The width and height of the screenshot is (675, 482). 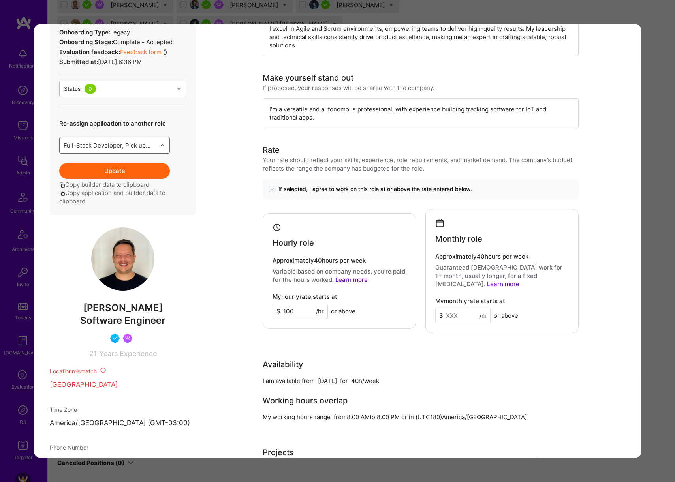 What do you see at coordinates (86, 41) in the screenshot?
I see `strong: Onboarding Stage:` at bounding box center [86, 41].